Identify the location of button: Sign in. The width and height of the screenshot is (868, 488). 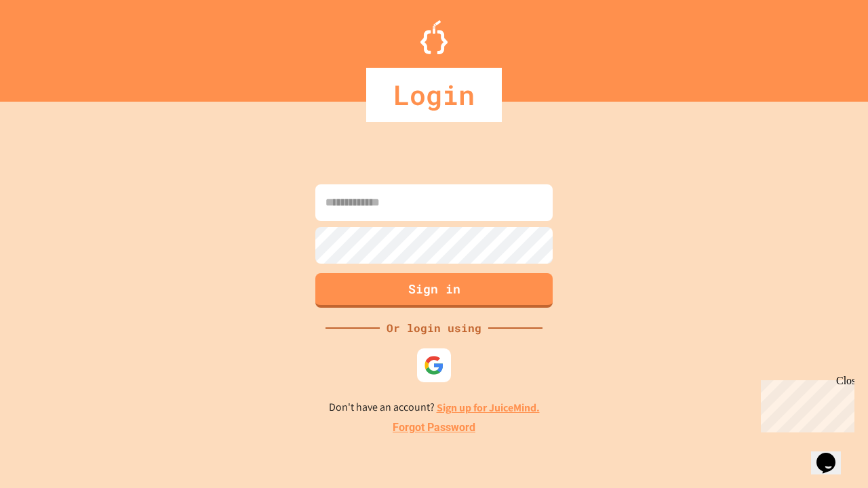
(434, 290).